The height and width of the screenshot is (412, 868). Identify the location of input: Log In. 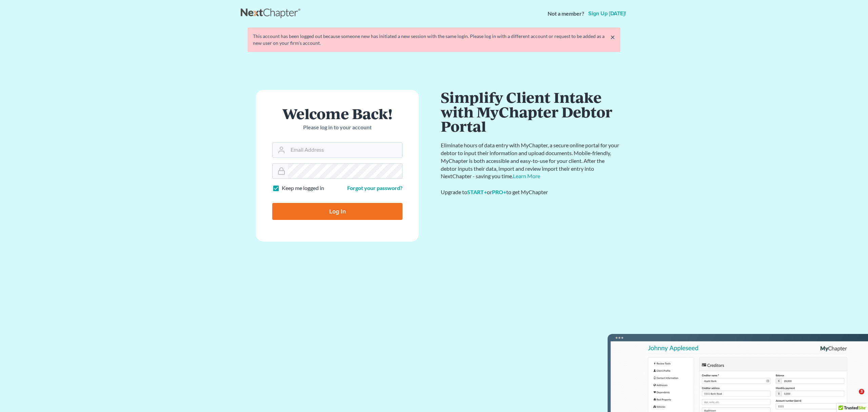
(337, 212).